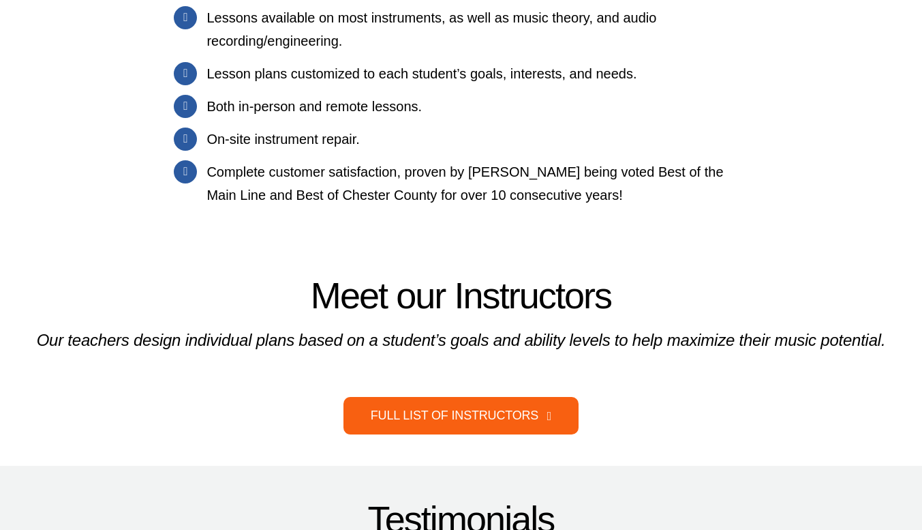 This screenshot has width=922, height=530. I want to click on a: Full List of Instructors, so click(461, 415).